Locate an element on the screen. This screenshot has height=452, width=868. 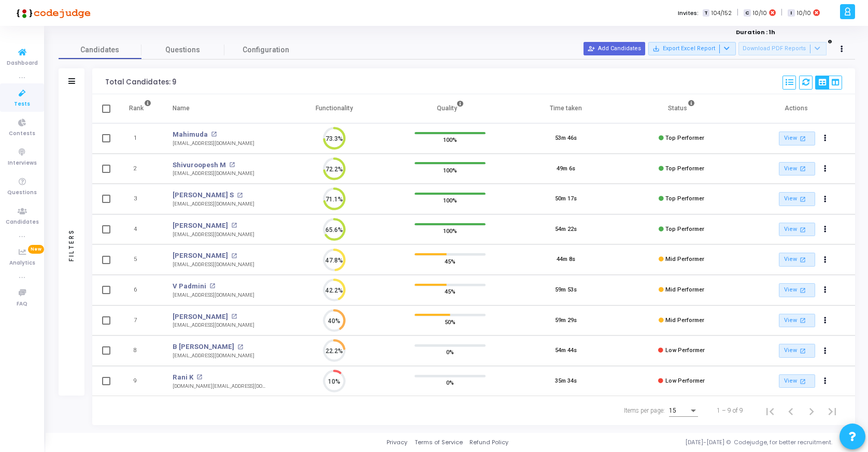
div: Name is located at coordinates (181, 108).